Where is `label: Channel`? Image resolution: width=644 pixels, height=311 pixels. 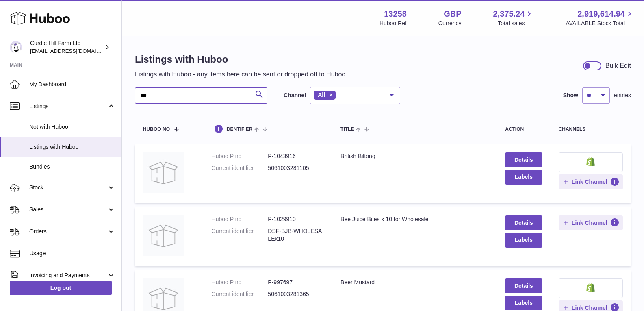
label: Channel is located at coordinates (295, 95).